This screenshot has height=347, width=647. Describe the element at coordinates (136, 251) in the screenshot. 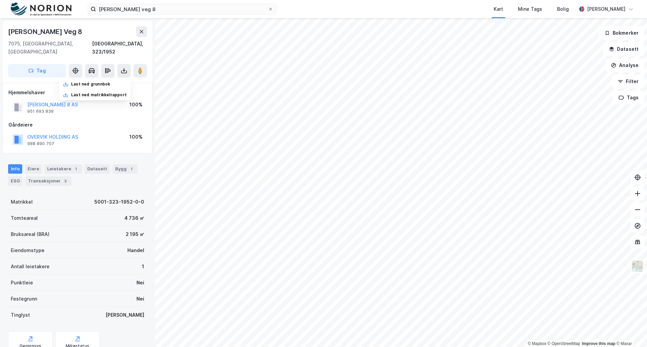

I see `div: Handel` at that location.